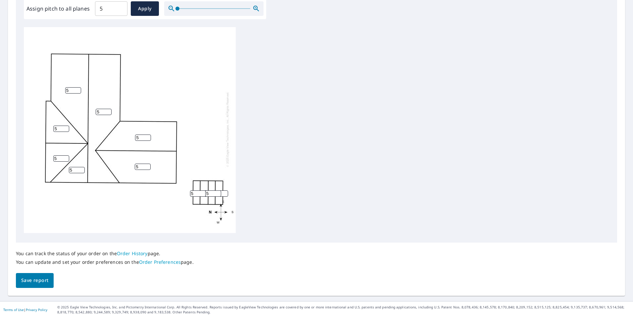  I want to click on button: Save report, so click(35, 281).